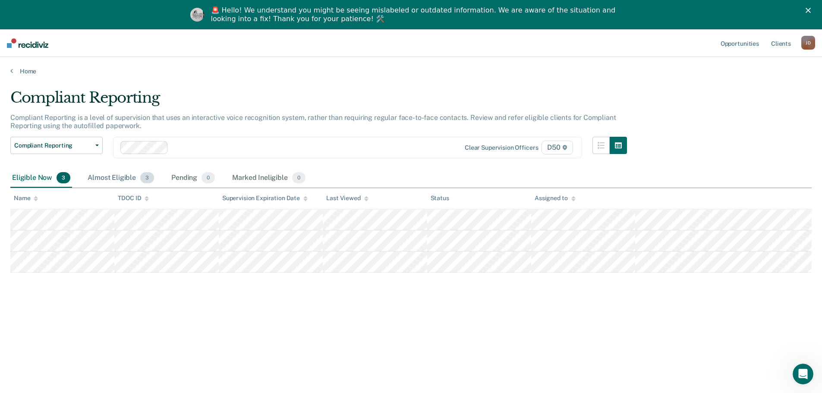 This screenshot has width=822, height=393. What do you see at coordinates (809, 10) in the screenshot?
I see `div: Close` at bounding box center [809, 10].